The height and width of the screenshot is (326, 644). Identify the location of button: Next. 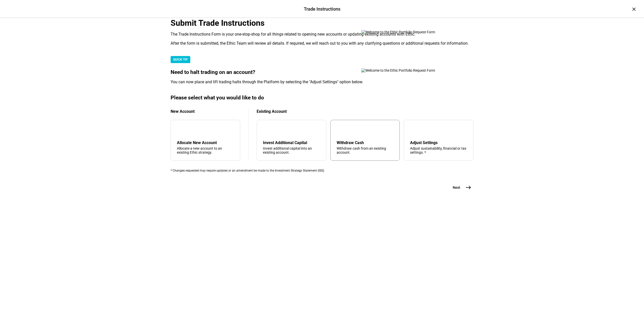
(460, 188).